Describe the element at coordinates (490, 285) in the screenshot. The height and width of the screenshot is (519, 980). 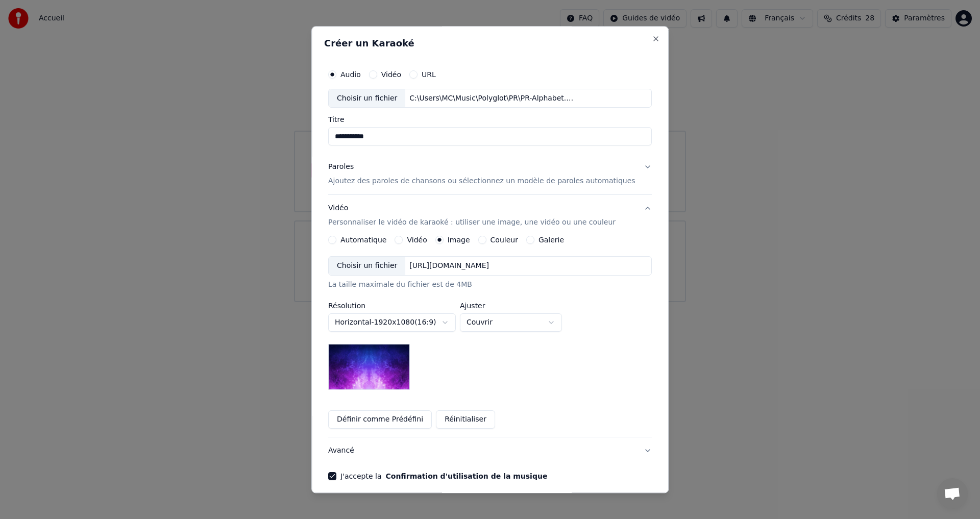
I see `div: La taille maximale du fichier est de 4MB` at that location.